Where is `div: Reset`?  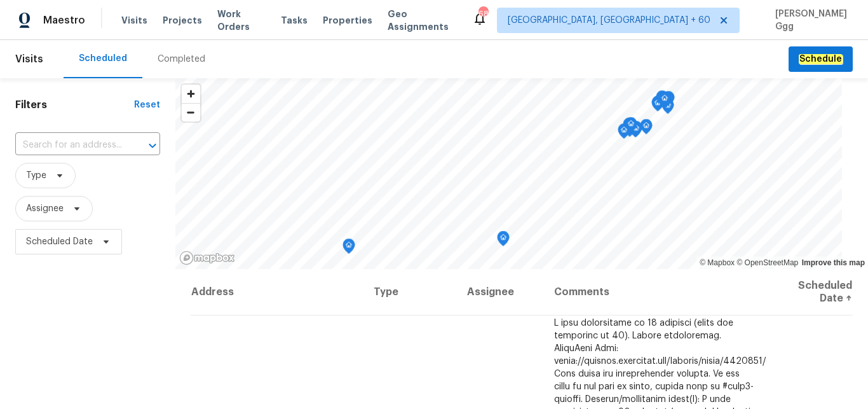
div: Reset is located at coordinates (147, 105).